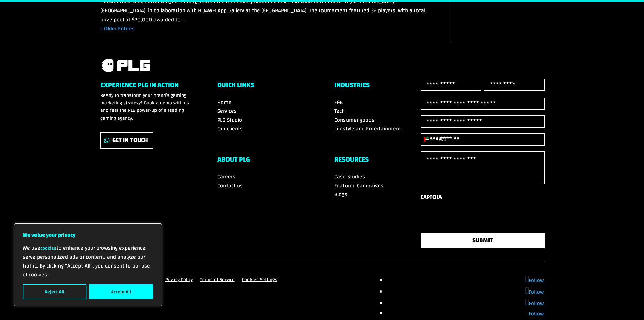  I want to click on a: Blogs, so click(341, 194).